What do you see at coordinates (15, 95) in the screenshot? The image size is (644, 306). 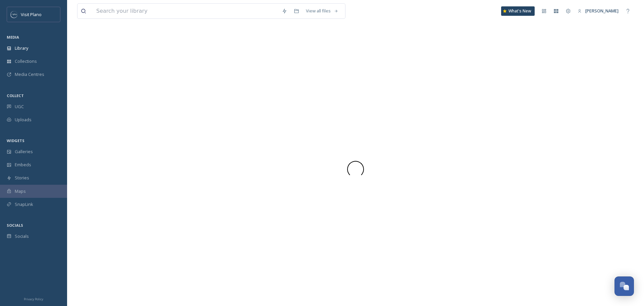 I see `span: COLLECT` at bounding box center [15, 95].